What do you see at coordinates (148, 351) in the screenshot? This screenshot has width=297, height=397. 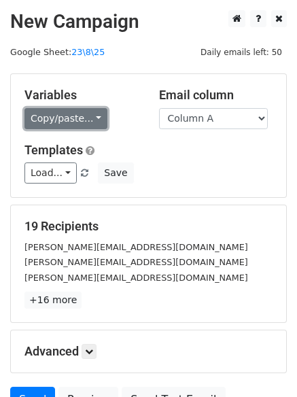 I see `h5: Advanced` at bounding box center [148, 351].